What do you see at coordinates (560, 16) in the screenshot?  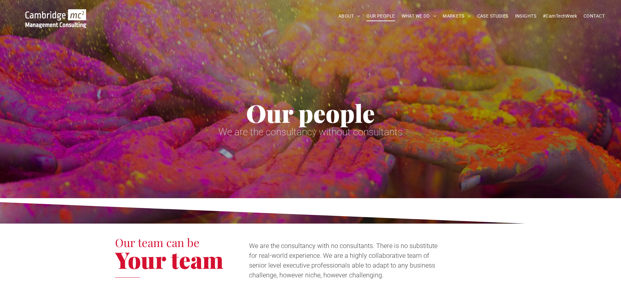 I see `a: #CamTechWeek` at bounding box center [560, 16].